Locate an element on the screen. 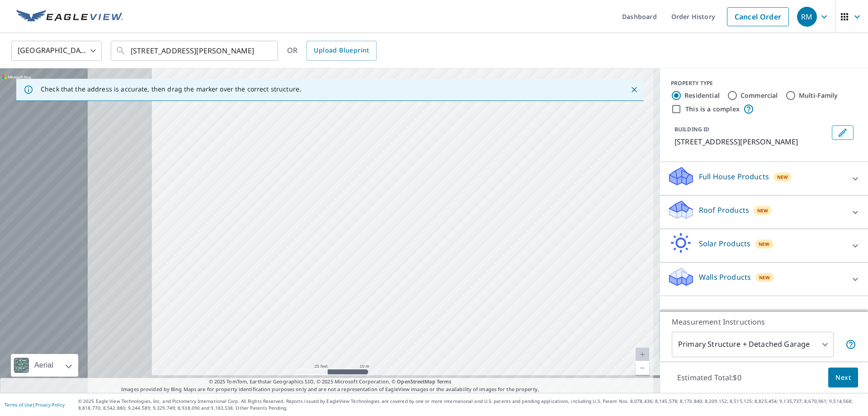 This screenshot has width=868, height=416. label: Multi-Family is located at coordinates (818, 95).